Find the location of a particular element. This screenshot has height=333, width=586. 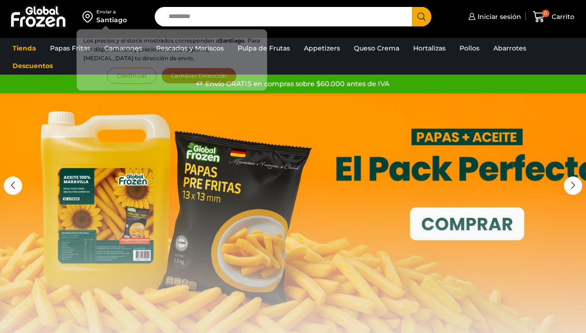

button: Cambiar Dirección is located at coordinates (199, 76).